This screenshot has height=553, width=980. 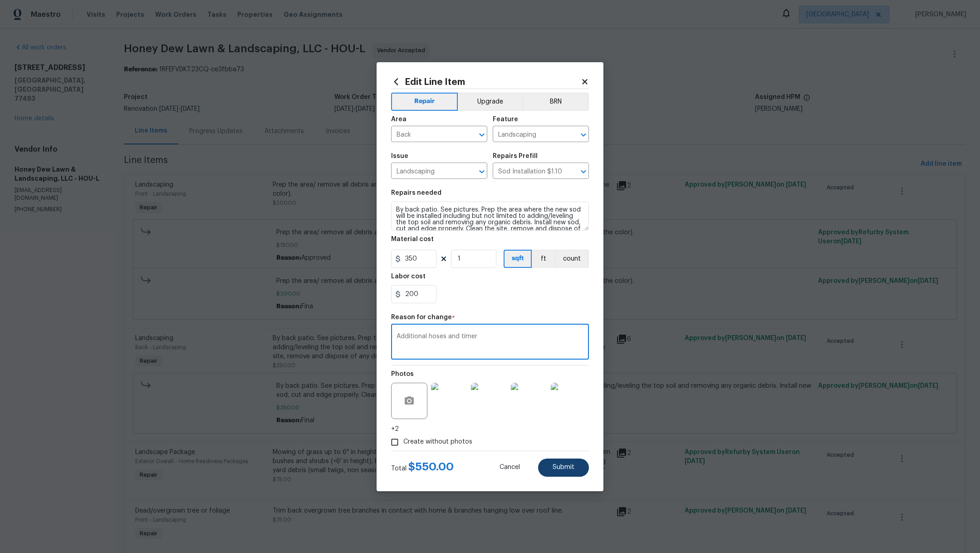 I want to click on span: Create without photos, so click(x=438, y=442).